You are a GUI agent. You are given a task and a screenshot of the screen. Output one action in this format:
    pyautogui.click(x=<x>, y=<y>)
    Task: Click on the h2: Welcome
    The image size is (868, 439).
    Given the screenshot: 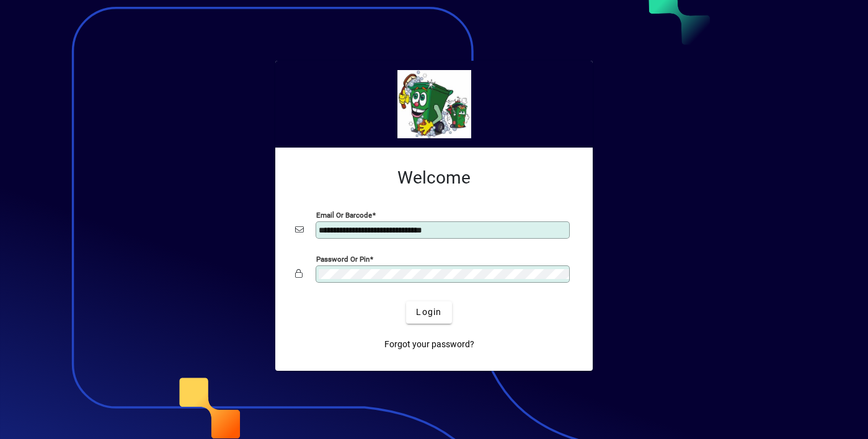 What is the action you would take?
    pyautogui.click(x=434, y=178)
    